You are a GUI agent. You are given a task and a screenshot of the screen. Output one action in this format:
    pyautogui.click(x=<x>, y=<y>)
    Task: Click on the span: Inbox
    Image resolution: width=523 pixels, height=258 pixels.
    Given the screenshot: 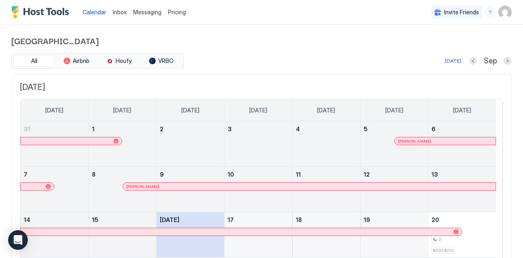 What is the action you would take?
    pyautogui.click(x=120, y=12)
    